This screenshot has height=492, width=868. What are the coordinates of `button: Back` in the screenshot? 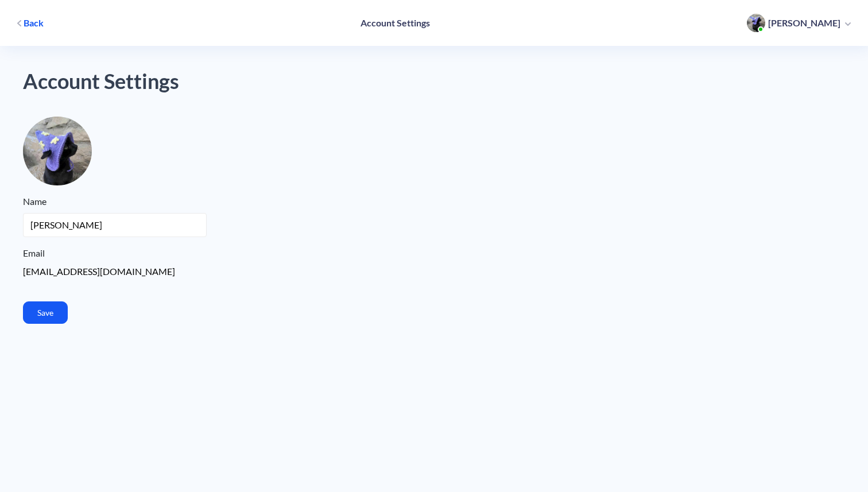 It's located at (30, 23).